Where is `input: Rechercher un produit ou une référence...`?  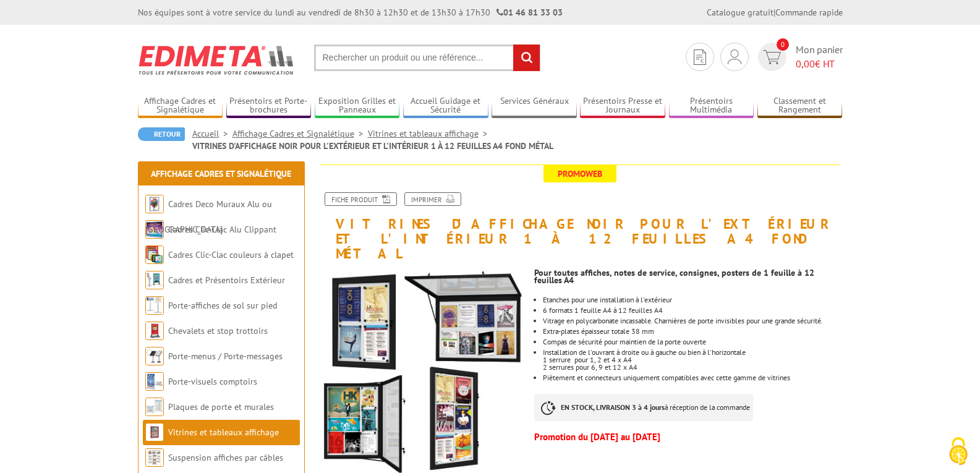
input: Rechercher un produit ou une référence... is located at coordinates (427, 57).